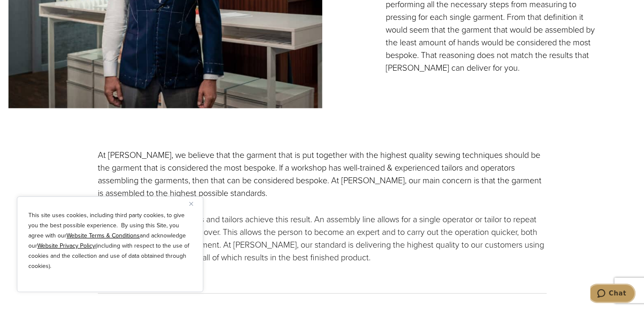 This screenshot has width=644, height=309. I want to click on p: An assembly line of operators and tailors achieve this result. An assembly line allows for a sing..., so click(322, 238).